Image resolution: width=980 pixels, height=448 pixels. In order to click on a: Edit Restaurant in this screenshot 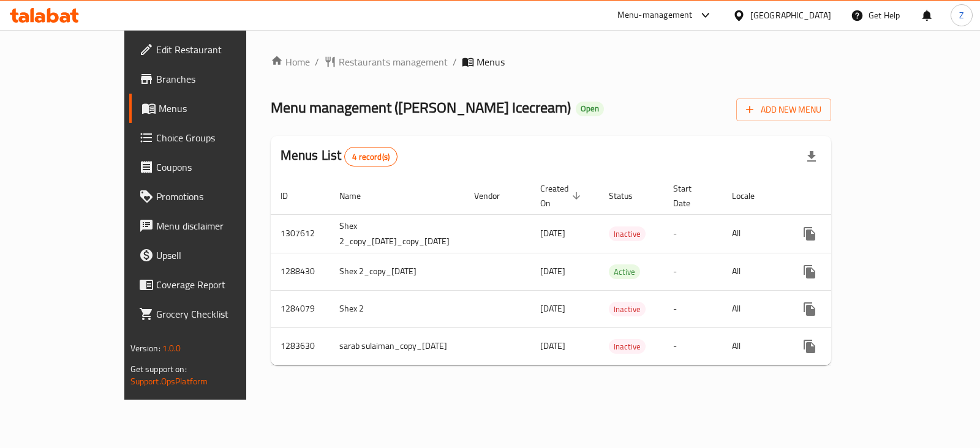, I will do `click(209, 49)`.